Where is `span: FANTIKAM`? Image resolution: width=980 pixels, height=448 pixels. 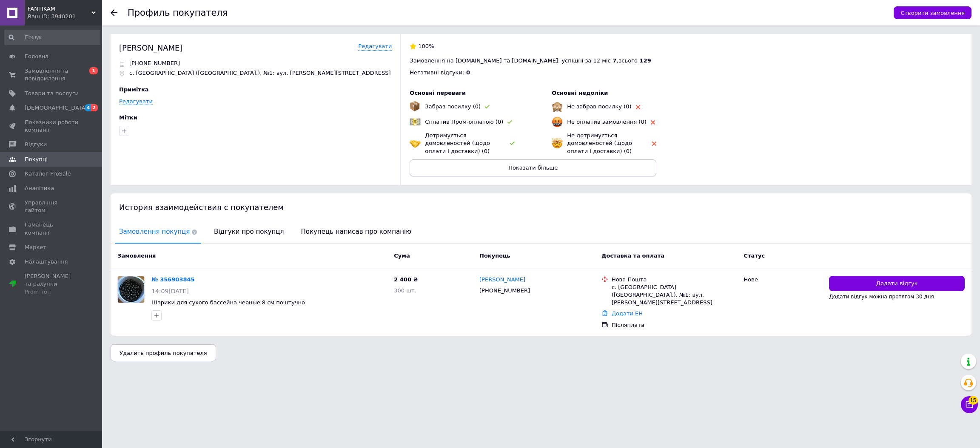 span: FANTIKAM is located at coordinates (59, 9).